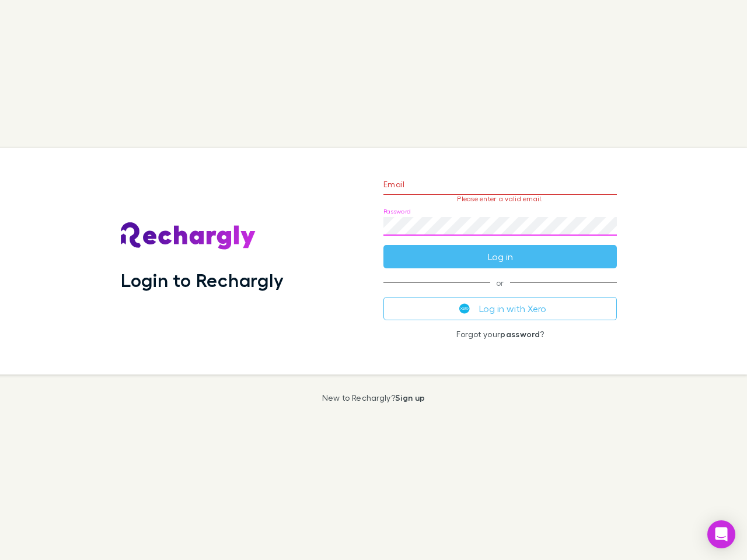 This screenshot has width=747, height=560. Describe the element at coordinates (520, 333) in the screenshot. I see `a: password` at that location.